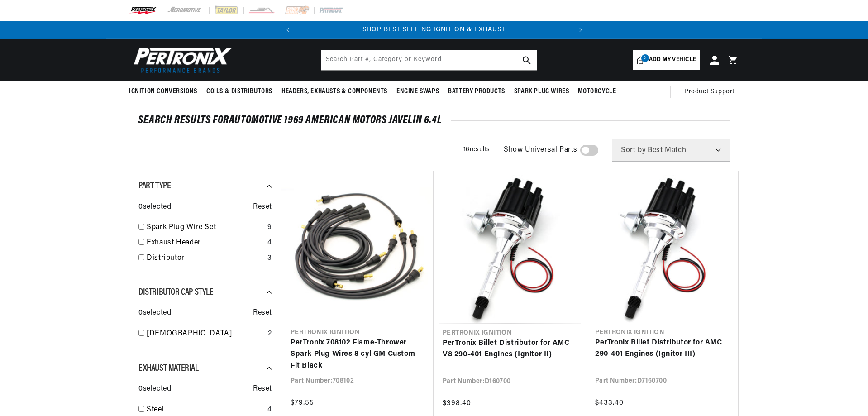 This screenshot has height=416, width=868. Describe the element at coordinates (670, 150) in the screenshot. I see `select: Sort by` at that location.